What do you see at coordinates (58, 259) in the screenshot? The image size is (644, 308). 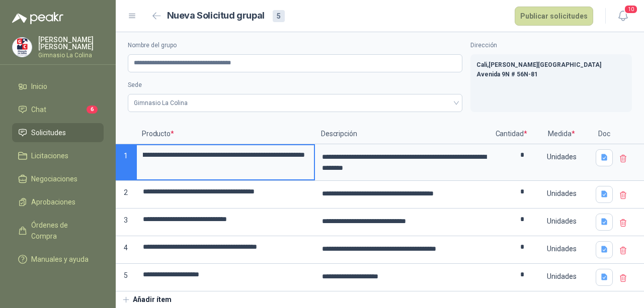 I see `a: Manuales y ayuda` at bounding box center [58, 259].